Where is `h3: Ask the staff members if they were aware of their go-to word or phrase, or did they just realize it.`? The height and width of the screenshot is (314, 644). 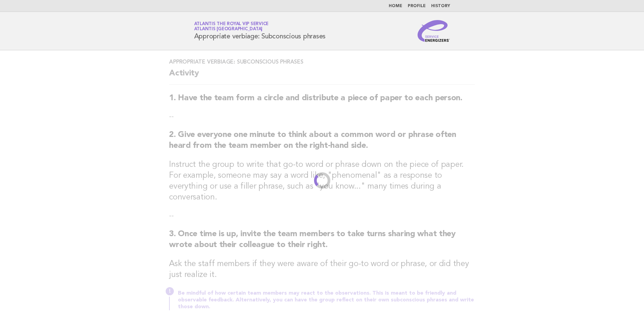 h3: Ask the staff members if they were aware of their go-to word or phrase, or did they just realize it. is located at coordinates (322, 269).